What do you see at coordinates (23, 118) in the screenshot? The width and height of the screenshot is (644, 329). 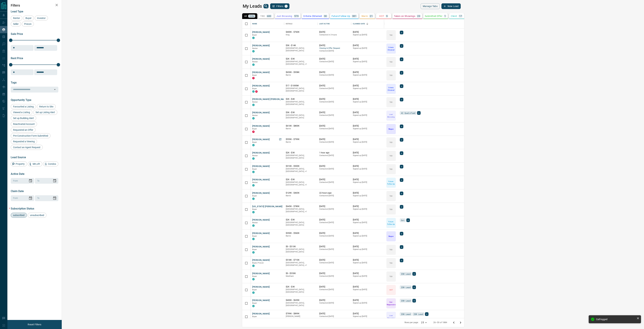 I see `div: Set up Building Alert` at bounding box center [23, 118].